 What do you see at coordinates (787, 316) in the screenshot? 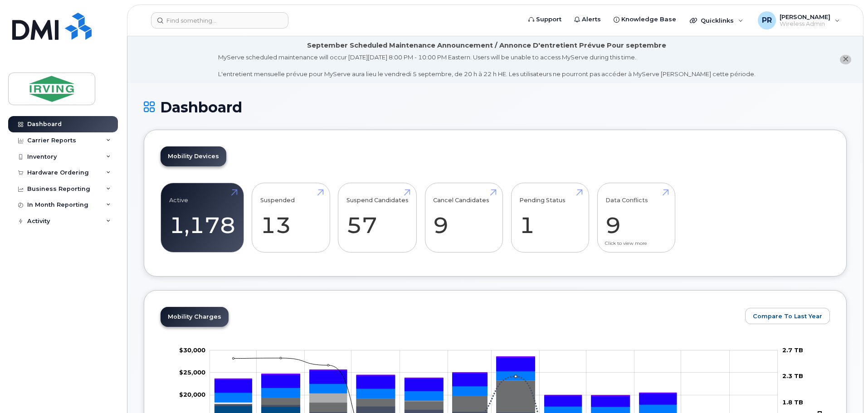
I see `span: Compare To Last Year` at bounding box center [787, 316].